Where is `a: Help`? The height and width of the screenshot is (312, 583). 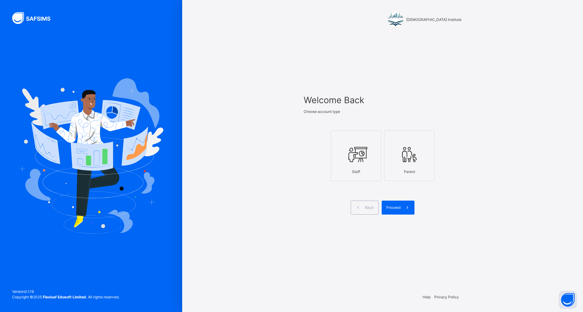 a: Help is located at coordinates (426, 297).